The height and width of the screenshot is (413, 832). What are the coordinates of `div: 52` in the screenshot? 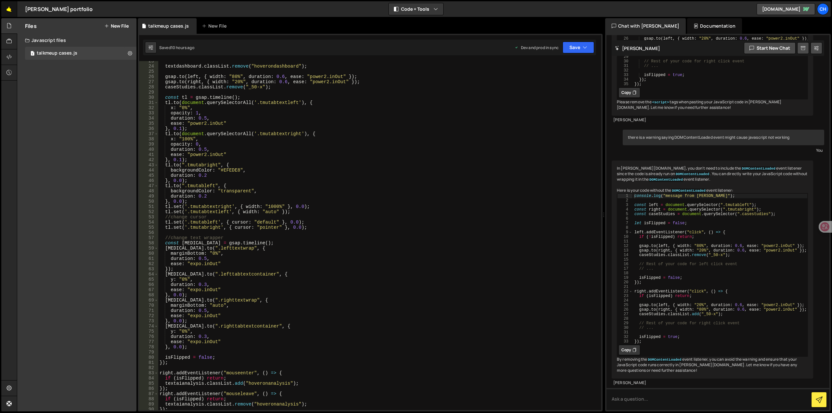 It's located at (149, 212).